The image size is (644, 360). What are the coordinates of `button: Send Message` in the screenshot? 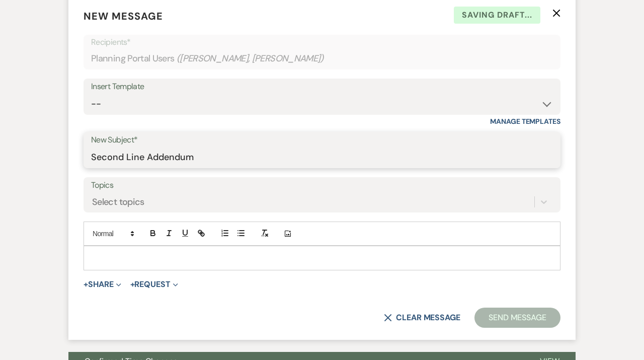 It's located at (518, 318).